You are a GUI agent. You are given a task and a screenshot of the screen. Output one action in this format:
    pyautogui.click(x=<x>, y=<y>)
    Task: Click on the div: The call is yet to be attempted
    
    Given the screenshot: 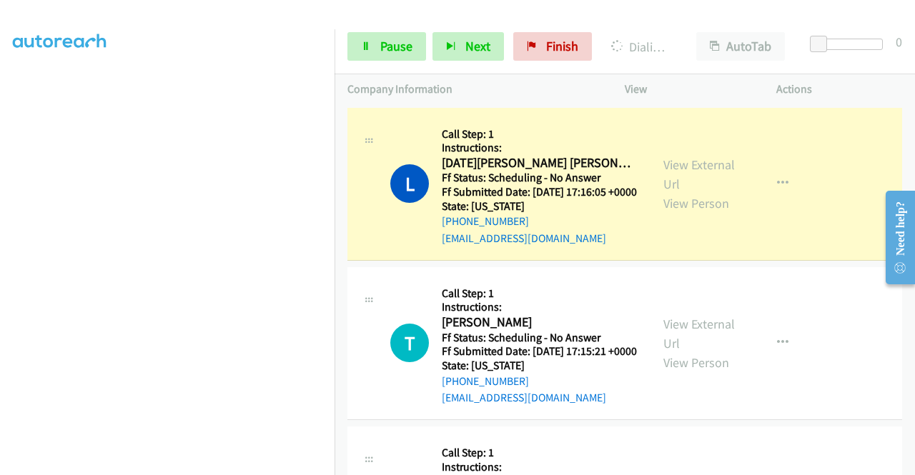 What is the action you would take?
    pyautogui.click(x=409, y=343)
    